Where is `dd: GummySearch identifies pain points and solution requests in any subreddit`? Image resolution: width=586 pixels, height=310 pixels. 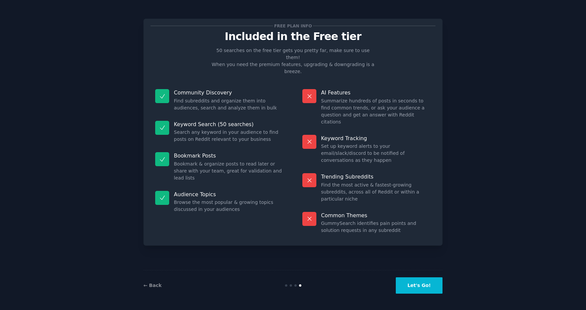 dd: GummySearch identifies pain points and solution requests in any subreddit is located at coordinates (376, 227).